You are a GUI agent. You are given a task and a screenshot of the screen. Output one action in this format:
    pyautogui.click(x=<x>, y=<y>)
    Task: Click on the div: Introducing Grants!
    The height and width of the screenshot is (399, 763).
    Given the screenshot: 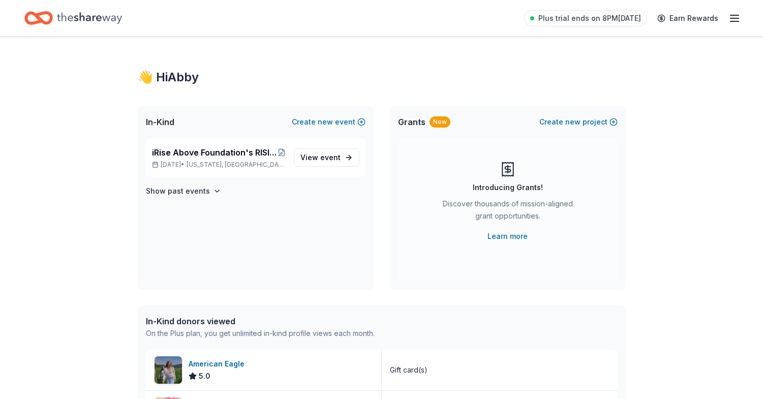 What is the action you would take?
    pyautogui.click(x=508, y=188)
    